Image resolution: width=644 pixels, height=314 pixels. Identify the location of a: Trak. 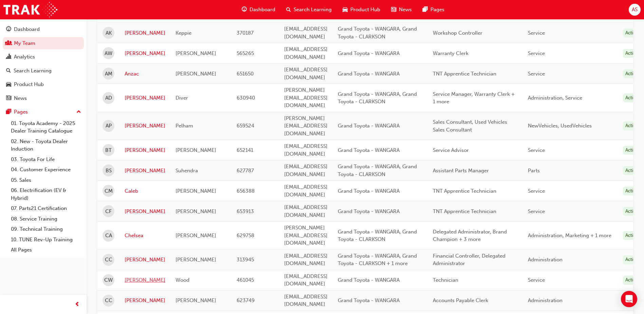
(30, 9).